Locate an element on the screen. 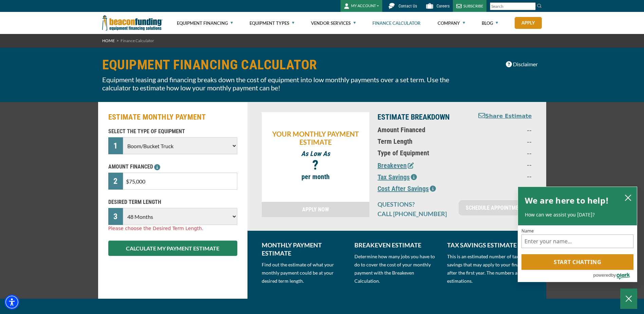 This screenshot has height=314, width=644. h2: We are here to help! is located at coordinates (566, 200).